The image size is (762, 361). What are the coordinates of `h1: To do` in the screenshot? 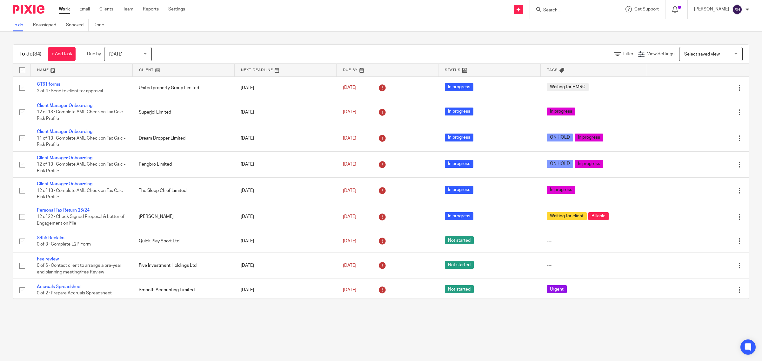 It's located at (30, 54).